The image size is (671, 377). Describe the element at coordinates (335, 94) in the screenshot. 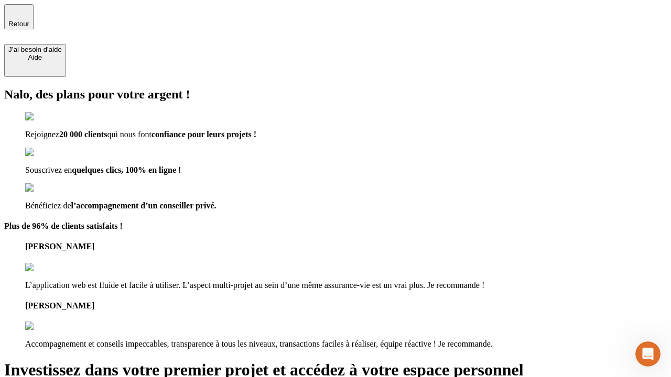

I see `h2: Nalo, des plans pour votre argent !` at that location.